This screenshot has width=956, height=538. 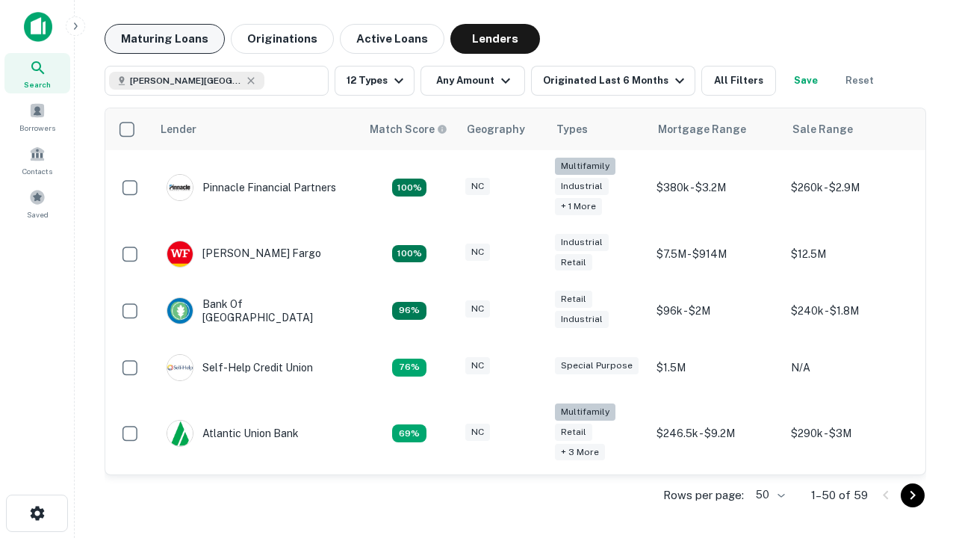 I want to click on button: Save your search to get updates of matches that match your search criteria., so click(x=806, y=81).